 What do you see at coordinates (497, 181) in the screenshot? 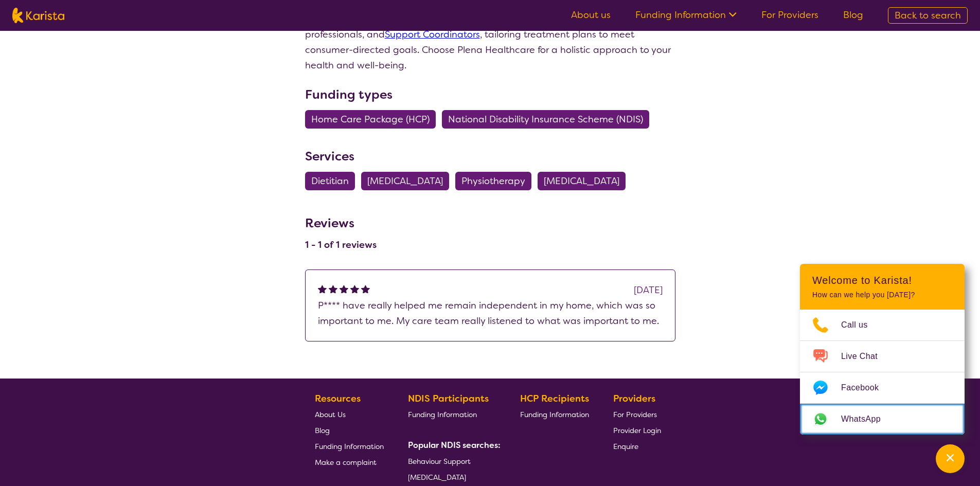
I see `a: Physiotherapy` at bounding box center [497, 181].